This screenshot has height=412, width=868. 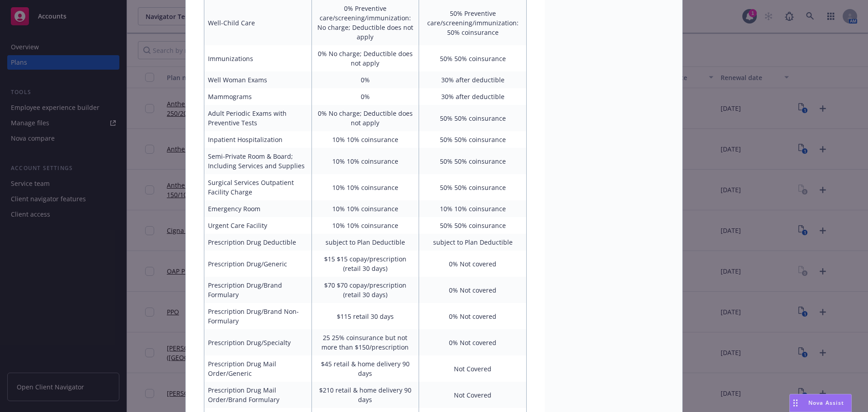 I want to click on td: $115 retail 30 days, so click(x=366, y=316).